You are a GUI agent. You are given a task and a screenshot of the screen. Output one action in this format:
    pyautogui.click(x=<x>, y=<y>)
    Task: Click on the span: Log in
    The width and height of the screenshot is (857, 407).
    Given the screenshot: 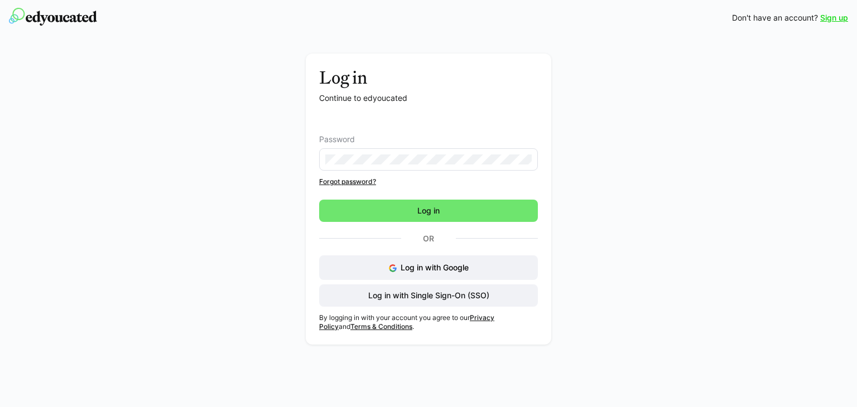 What is the action you would take?
    pyautogui.click(x=428, y=211)
    